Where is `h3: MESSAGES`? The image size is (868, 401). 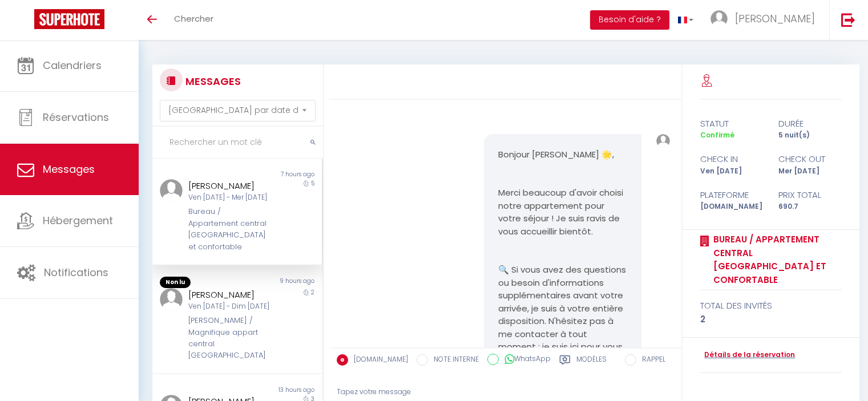 h3: MESSAGES is located at coordinates (212, 81).